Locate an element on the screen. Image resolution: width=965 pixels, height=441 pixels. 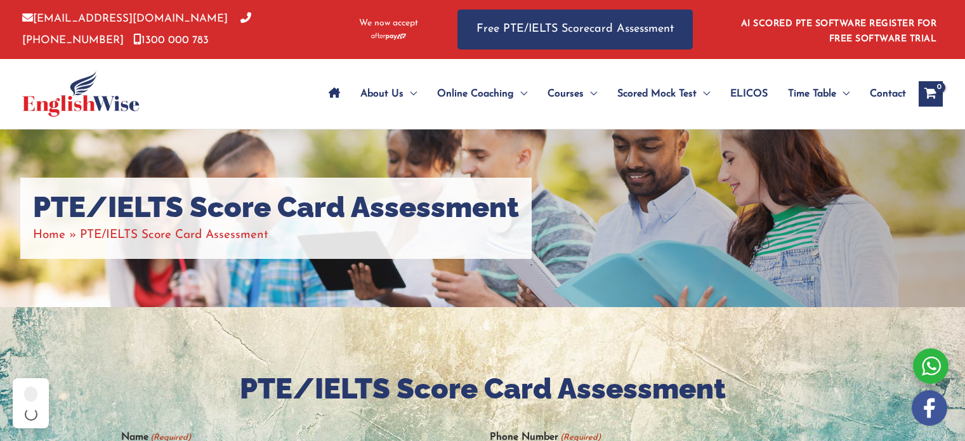
span: Time Table is located at coordinates (812, 94).